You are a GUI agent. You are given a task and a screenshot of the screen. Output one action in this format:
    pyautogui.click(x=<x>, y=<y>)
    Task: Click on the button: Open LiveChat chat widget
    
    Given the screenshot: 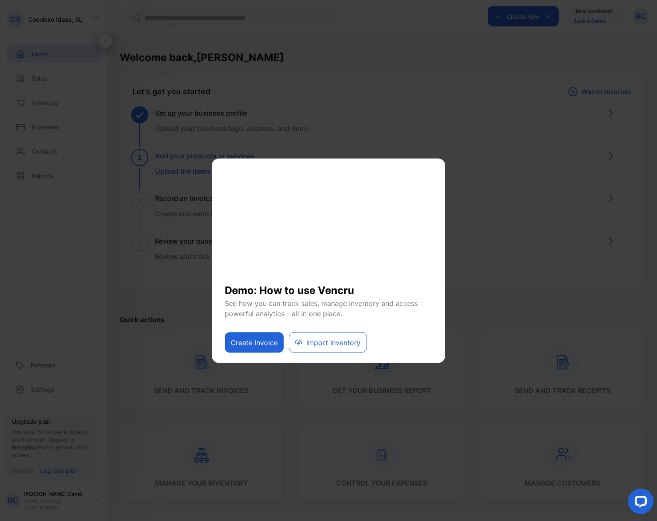 What is the action you would take?
    pyautogui.click(x=20, y=16)
    